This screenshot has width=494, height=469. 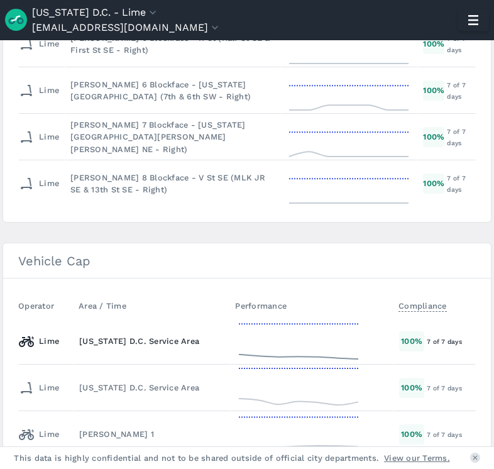 I want to click on th: Area / Time, so click(x=151, y=305).